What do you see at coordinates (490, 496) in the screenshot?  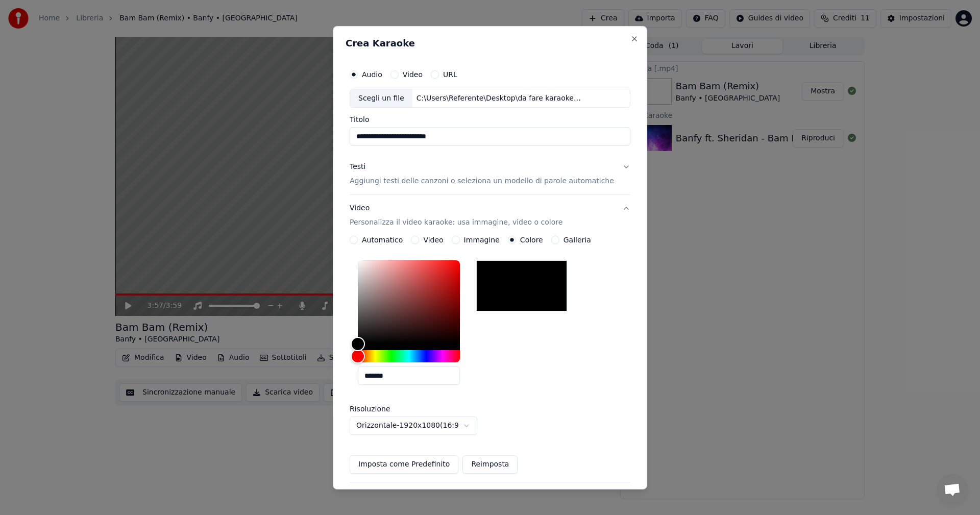 I see `button: Avanzato` at bounding box center [490, 496].